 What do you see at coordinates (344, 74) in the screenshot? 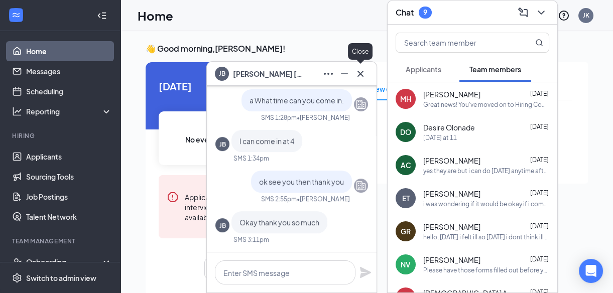
I see `button: Minimize` at bounding box center [344, 74].